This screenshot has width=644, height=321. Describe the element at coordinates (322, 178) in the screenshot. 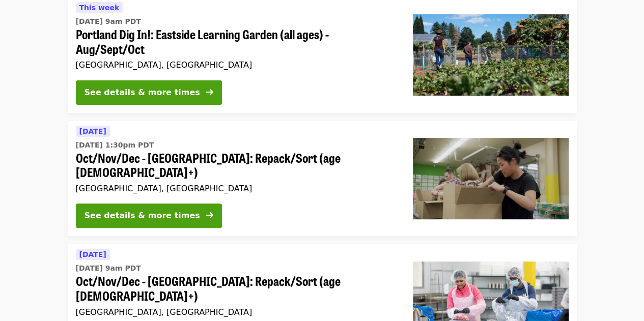

I see `a: See details for "Oct/Nov/Dec - Portland: Repack/Sort (age 8+)"` at that location.